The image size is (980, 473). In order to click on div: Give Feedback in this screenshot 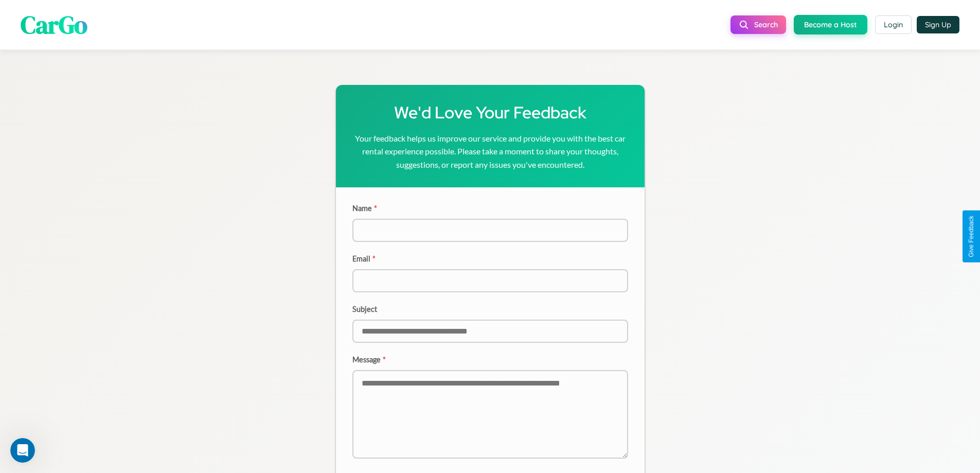, I will do `click(971, 236)`.